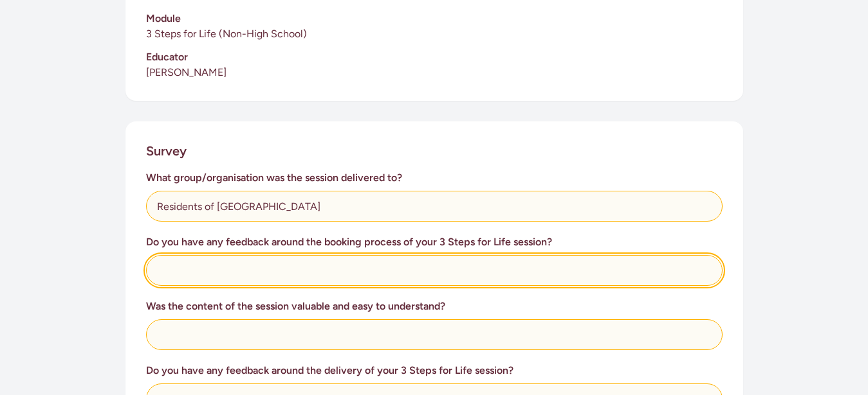  I want to click on h3: Do you have any feedback around the booking process of your 3 Steps for Life session?, so click(434, 243).